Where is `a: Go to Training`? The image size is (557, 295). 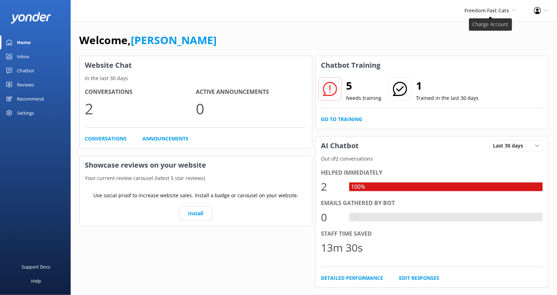
a: Go to Training is located at coordinates (341, 119).